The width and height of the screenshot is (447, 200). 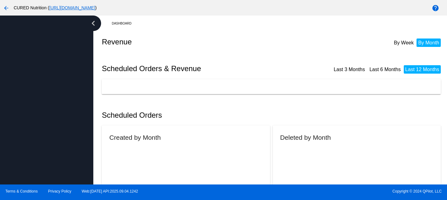 I want to click on h2: Scheduled Orders, so click(x=187, y=115).